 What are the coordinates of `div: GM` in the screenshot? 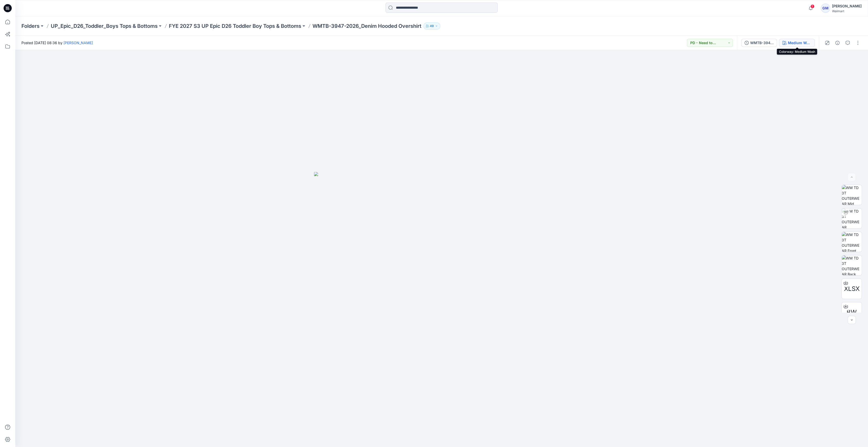 It's located at (826, 8).